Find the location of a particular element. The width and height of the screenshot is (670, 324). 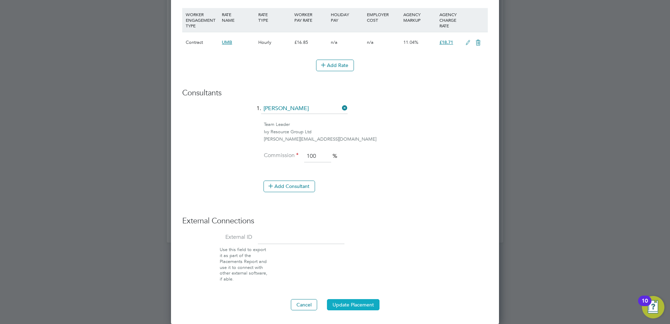

div: £16.85 is located at coordinates (310, 42).